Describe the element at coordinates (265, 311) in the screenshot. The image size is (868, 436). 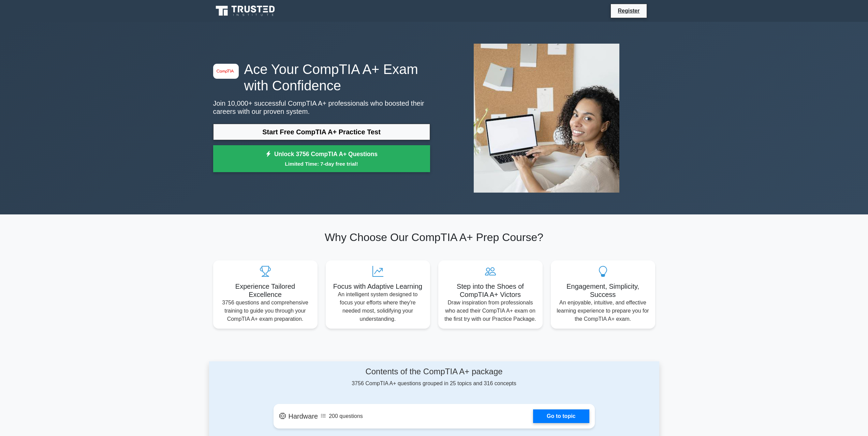
I see `p: 3756 questions and comprehensive training to guide you through your CompTIA A+ exam preparation.` at that location.